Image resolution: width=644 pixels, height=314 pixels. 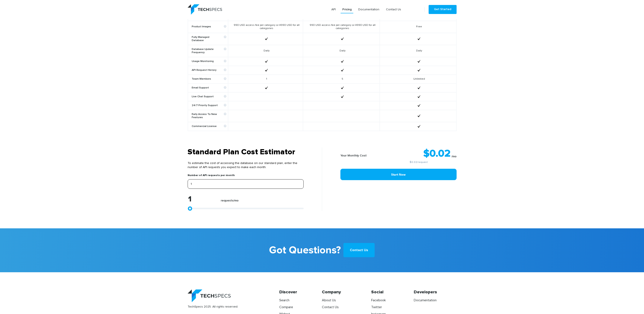 What do you see at coordinates (341, 79) in the screenshot?
I see `td: 5` at bounding box center [341, 79].